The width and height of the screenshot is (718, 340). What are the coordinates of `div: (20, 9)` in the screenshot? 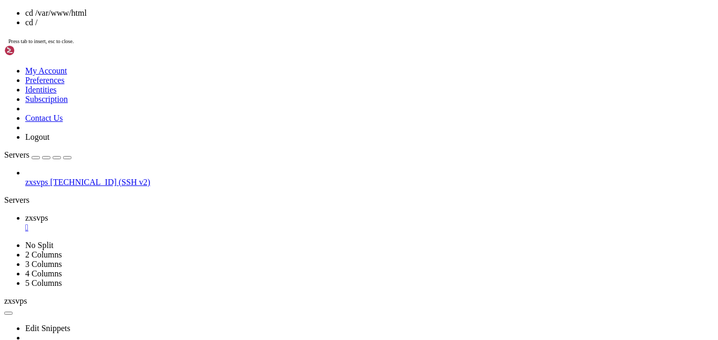 It's located at (95, 94).